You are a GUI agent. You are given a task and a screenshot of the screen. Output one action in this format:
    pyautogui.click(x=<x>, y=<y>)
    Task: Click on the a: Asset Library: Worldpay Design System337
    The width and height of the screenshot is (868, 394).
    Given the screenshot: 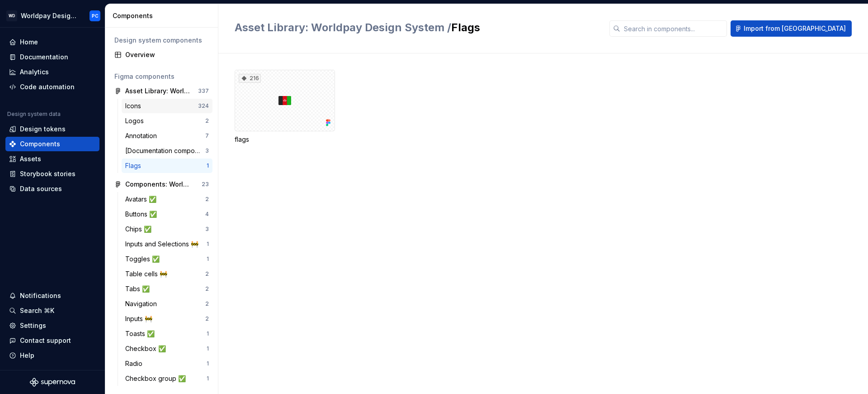 What is the action you would take?
    pyautogui.click(x=161, y=91)
    